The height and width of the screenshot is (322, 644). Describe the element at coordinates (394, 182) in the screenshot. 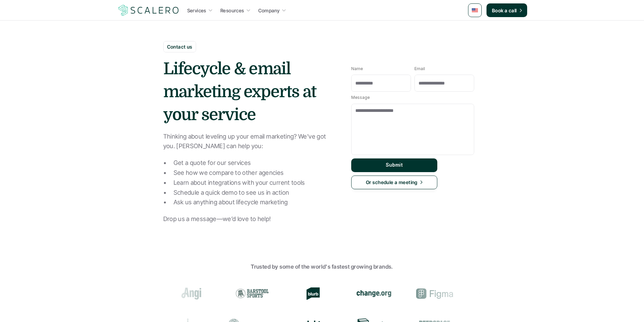

I see `a: Or schedule a meeting` at that location.